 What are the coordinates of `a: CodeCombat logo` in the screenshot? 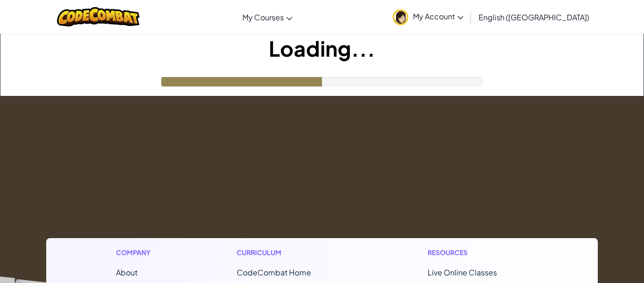 It's located at (98, 17).